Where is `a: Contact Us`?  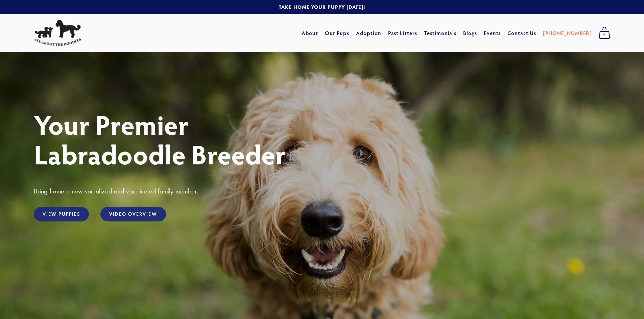
a: Contact Us is located at coordinates (521, 33).